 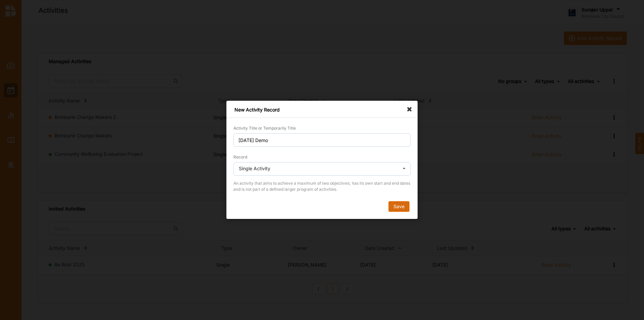 I want to click on div: New Activity Record, so click(x=322, y=109).